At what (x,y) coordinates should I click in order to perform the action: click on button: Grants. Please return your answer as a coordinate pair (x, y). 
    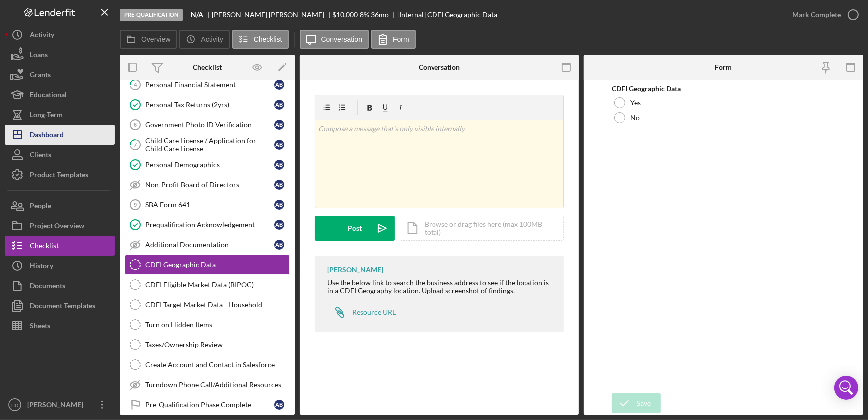
    Looking at the image, I should click on (60, 75).